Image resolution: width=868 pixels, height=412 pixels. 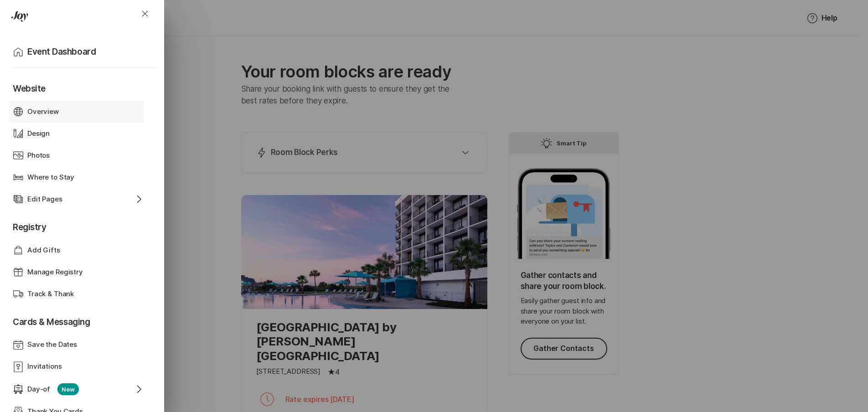 What do you see at coordinates (51, 294) in the screenshot?
I see `p: Track & Thank` at bounding box center [51, 294].